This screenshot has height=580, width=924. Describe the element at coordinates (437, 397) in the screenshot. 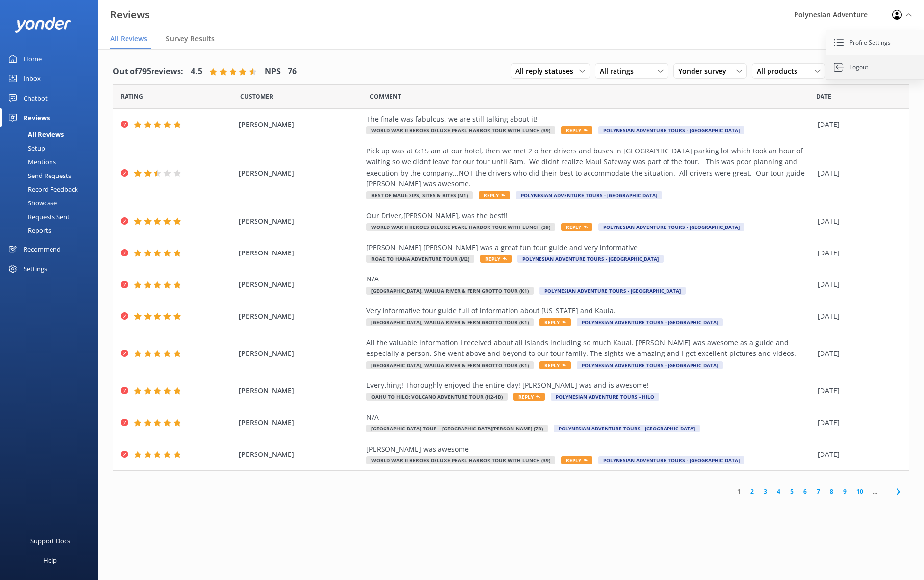

I see `span: Oahu to Hilo: Volcano Adventure Tour (H2-1D)` at that location.